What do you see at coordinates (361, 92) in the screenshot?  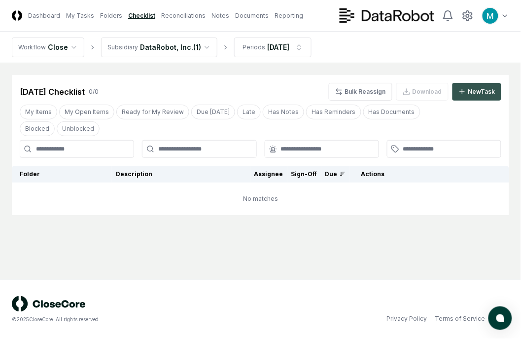 I see `button: Bulk Reassign` at bounding box center [361, 92].